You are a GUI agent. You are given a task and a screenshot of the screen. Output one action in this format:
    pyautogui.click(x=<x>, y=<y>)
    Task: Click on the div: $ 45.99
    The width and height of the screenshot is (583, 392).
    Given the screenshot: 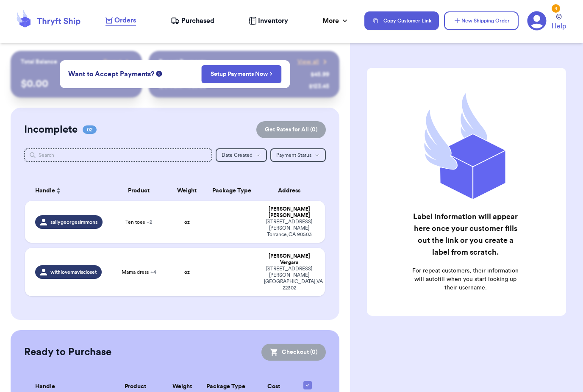 What is the action you would take?
    pyautogui.click(x=320, y=75)
    